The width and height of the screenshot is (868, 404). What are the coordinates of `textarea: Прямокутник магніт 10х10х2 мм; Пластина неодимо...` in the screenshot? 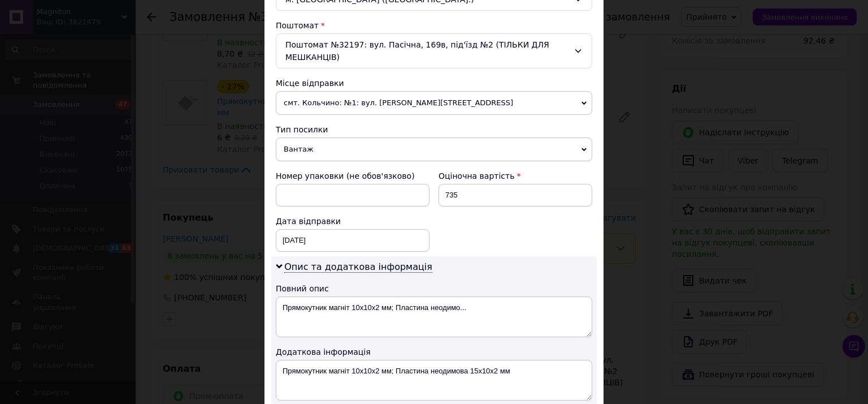 It's located at (434, 317).